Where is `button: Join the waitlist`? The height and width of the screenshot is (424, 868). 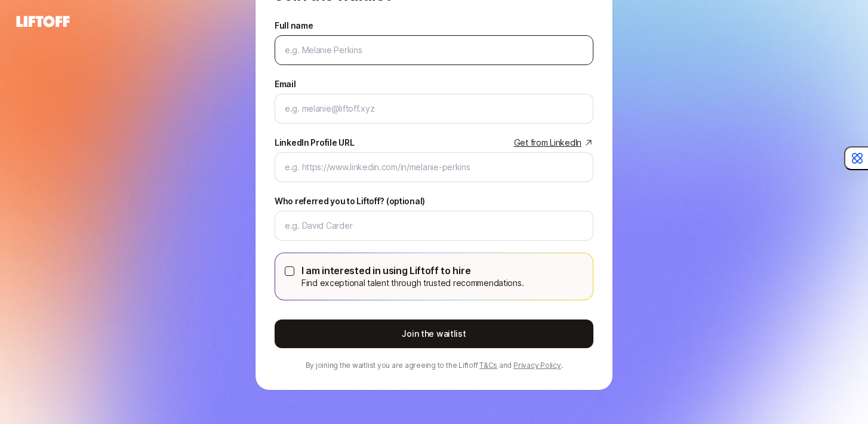 button: Join the waitlist is located at coordinates (434, 334).